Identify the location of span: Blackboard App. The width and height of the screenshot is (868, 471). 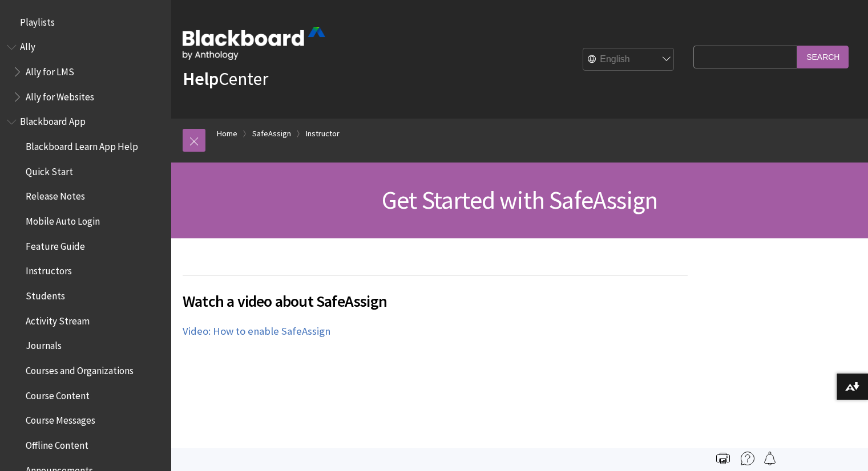
(53, 120).